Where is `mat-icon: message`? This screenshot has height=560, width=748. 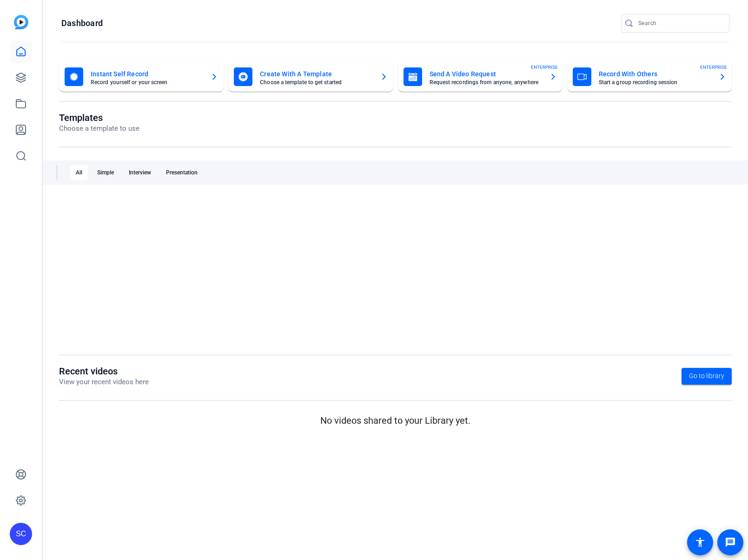 mat-icon: message is located at coordinates (730, 542).